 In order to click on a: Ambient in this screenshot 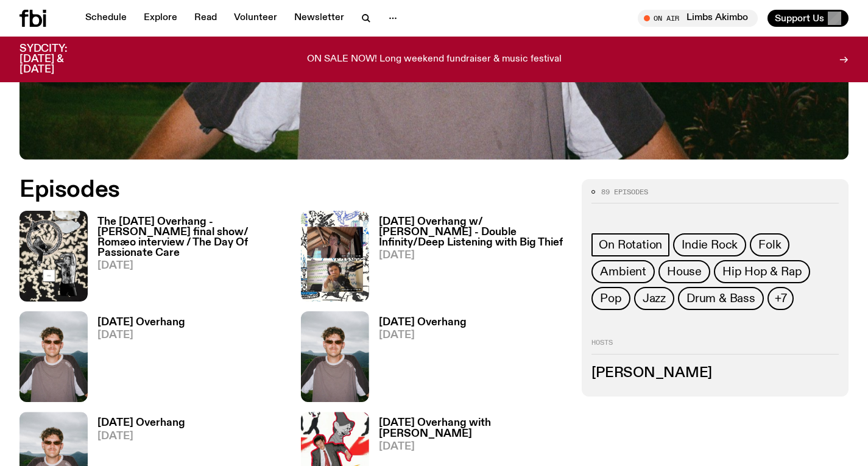, I will do `click(623, 272)`.